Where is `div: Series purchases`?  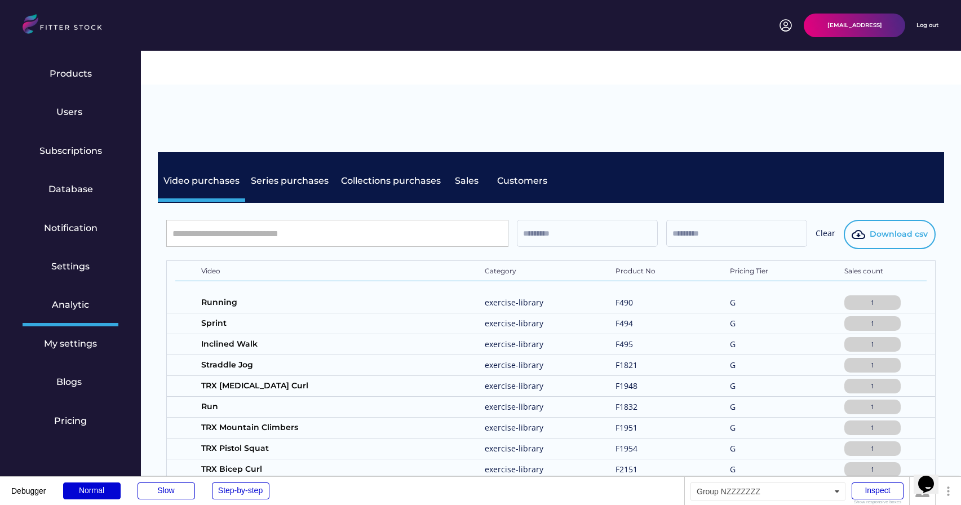 div: Series purchases is located at coordinates (290, 181).